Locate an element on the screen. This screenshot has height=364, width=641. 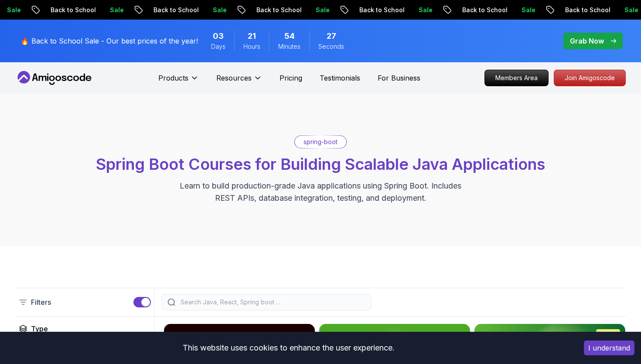
input: Search Java, React, Spring boot ... is located at coordinates (272, 303).